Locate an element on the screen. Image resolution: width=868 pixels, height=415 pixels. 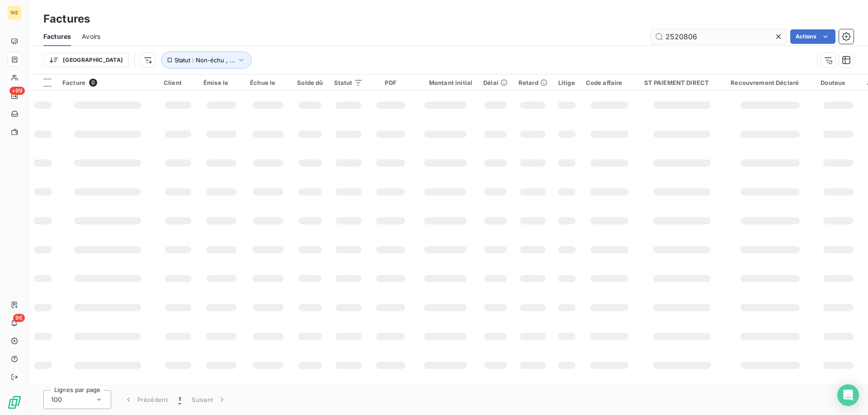
div: Échue le is located at coordinates (268, 83).